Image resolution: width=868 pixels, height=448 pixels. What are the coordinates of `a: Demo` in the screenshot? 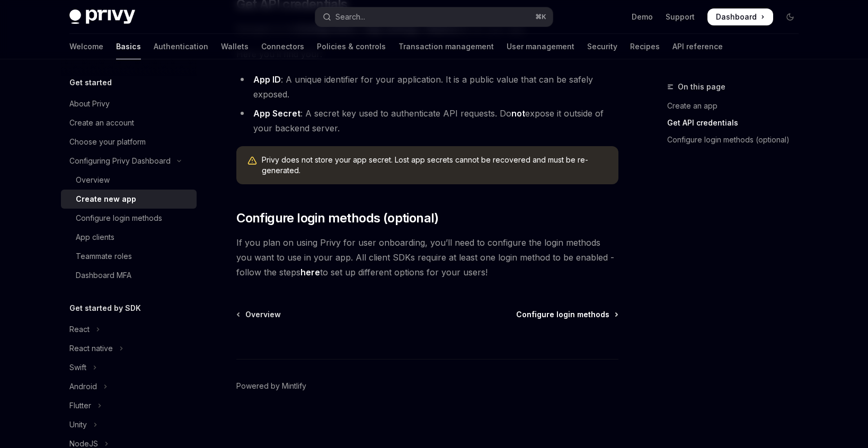 It's located at (642, 17).